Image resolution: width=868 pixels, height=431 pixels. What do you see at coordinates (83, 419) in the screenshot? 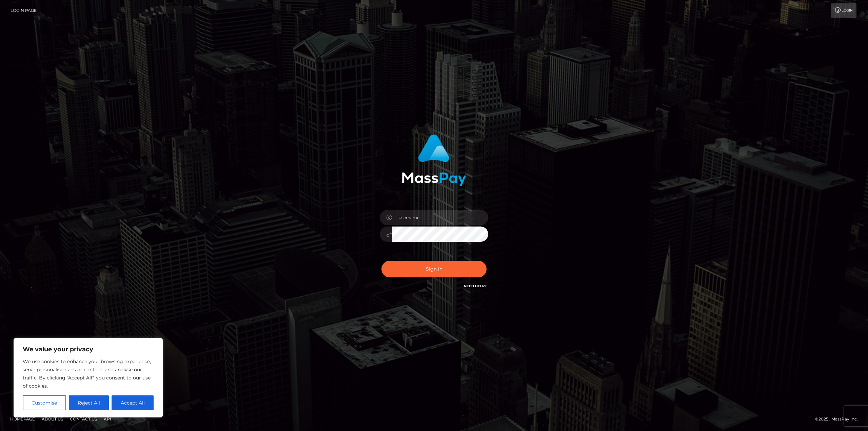
I see `a: Contact Us` at bounding box center [83, 419].